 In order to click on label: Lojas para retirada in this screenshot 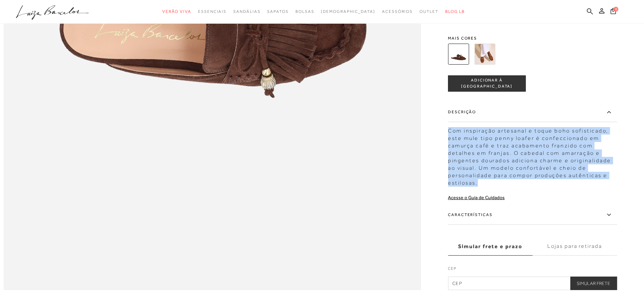, I will do `click(575, 246)`.